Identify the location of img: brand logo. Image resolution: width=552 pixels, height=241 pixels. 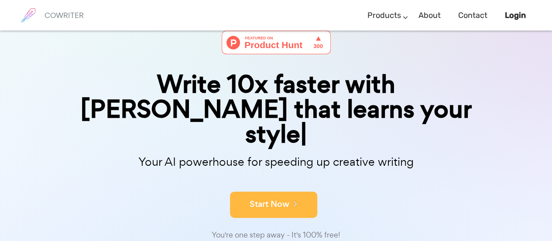
(28, 15).